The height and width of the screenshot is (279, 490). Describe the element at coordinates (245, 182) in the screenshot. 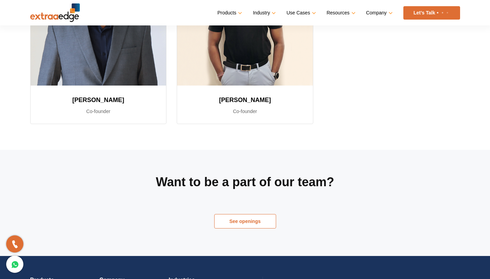

I see `h2: Want to be a part of our team?` at that location.